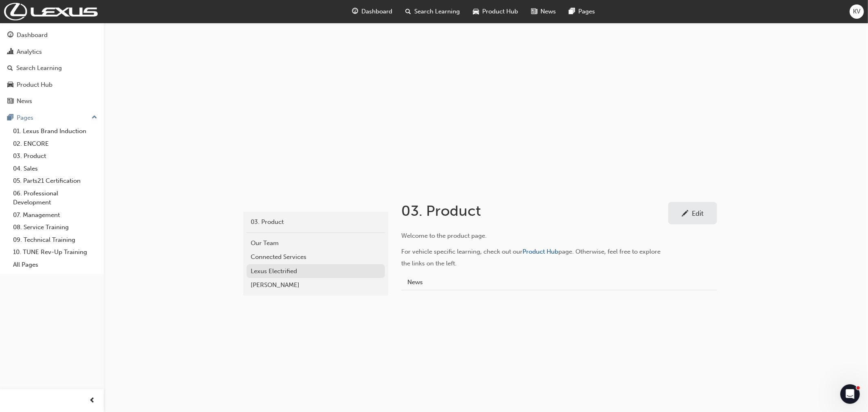  What do you see at coordinates (685, 214) in the screenshot?
I see `span: pencil-icon` at bounding box center [685, 214].